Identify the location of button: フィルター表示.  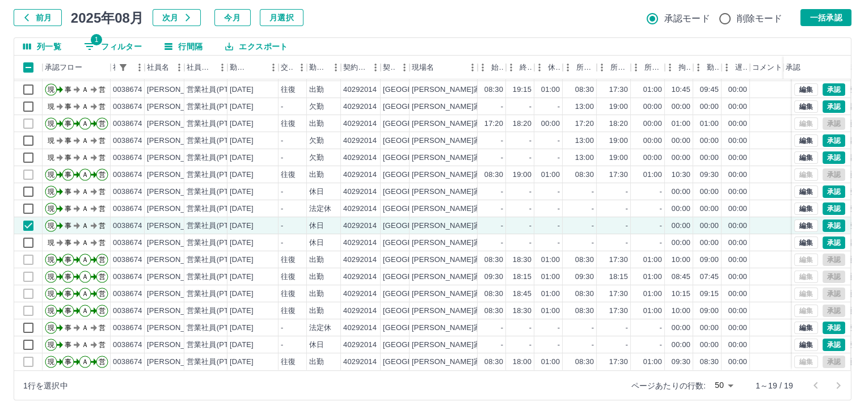
(113, 47).